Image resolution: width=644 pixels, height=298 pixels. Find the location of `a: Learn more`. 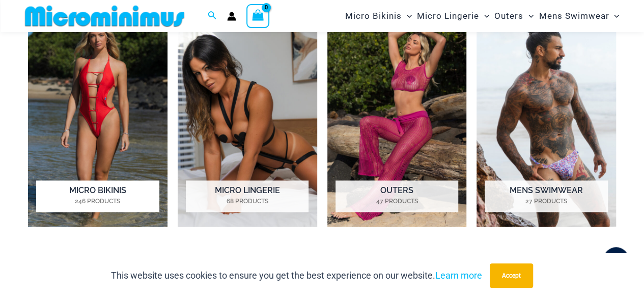

a: Learn more is located at coordinates (459, 275).